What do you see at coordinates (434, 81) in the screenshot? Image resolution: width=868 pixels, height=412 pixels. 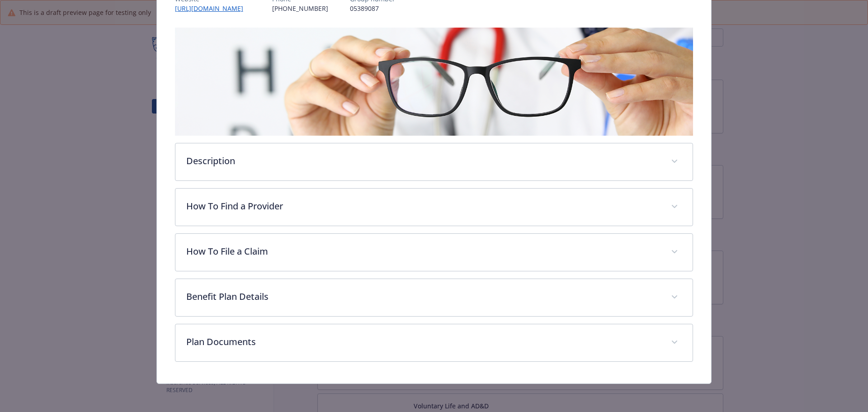 I see `img: banner` at bounding box center [434, 81].